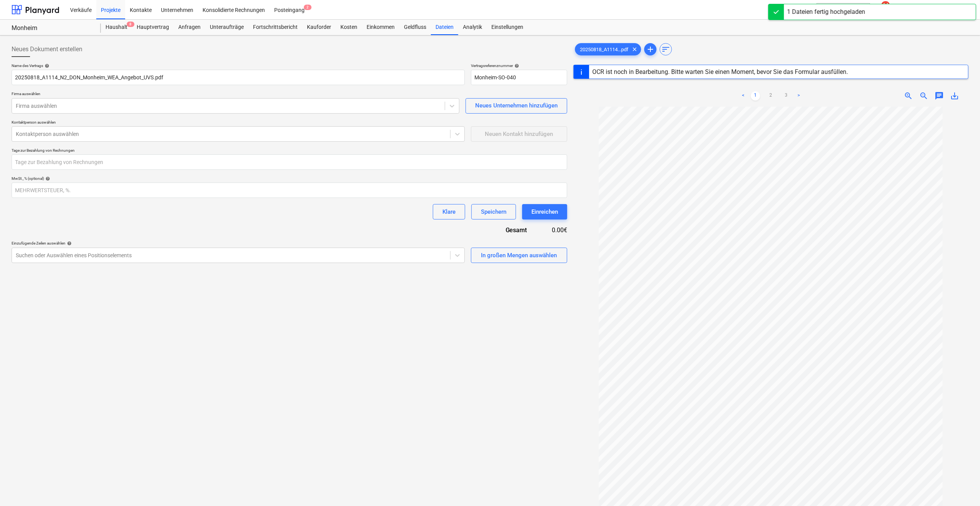 Image resolution: width=980 pixels, height=506 pixels. I want to click on a: Einstellungen, so click(507, 27).